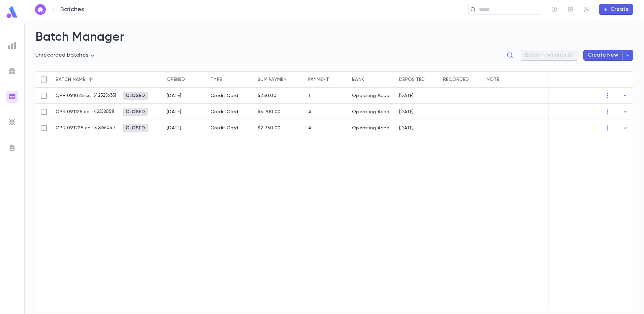 This screenshot has height=314, width=644. I want to click on img: home_white.a664292cf8c1dea59945f0da9f25487c.svg, so click(40, 9).